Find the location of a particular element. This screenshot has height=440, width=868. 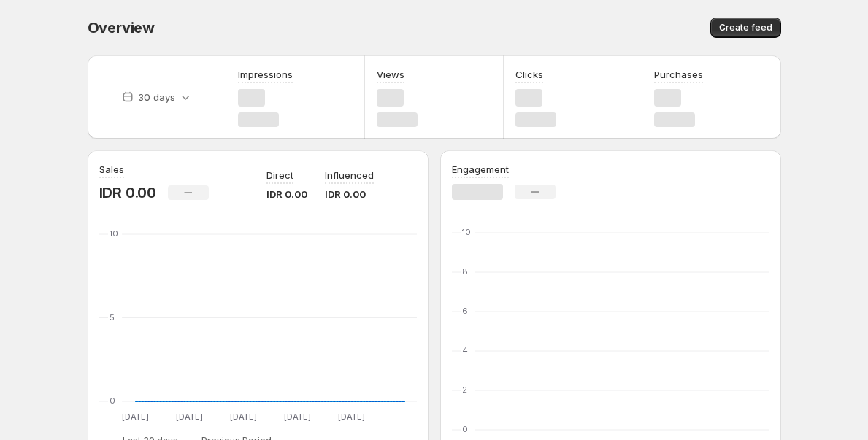

button: Create feed is located at coordinates (745, 28).